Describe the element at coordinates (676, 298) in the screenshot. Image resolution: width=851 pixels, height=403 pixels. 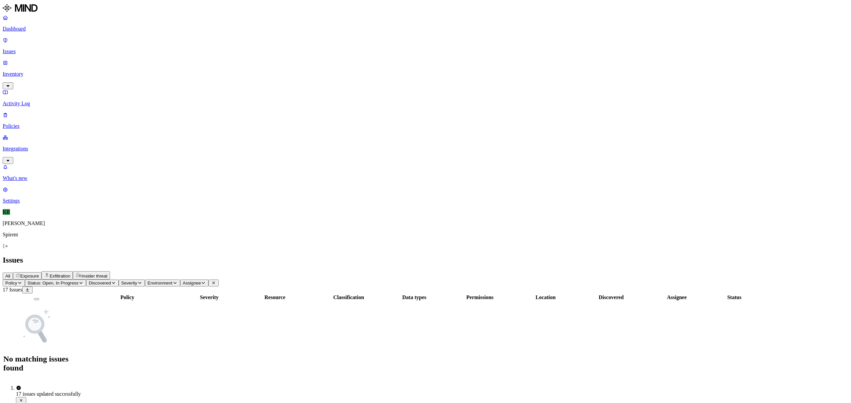
I see `div: Assignee` at that location.